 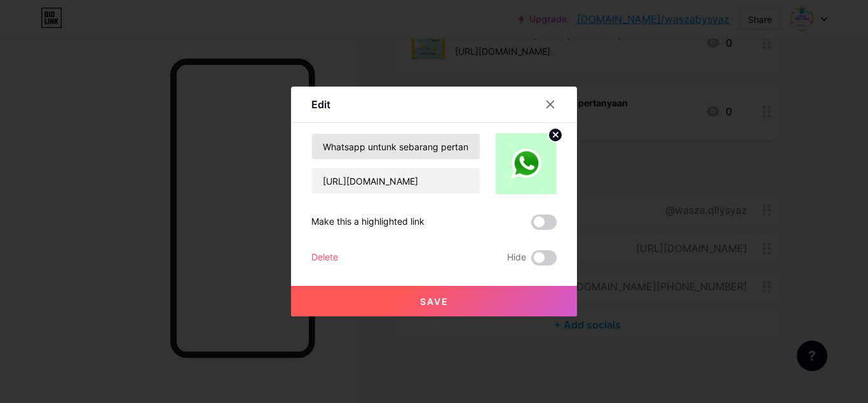 I want to click on input: URL, so click(x=396, y=180).